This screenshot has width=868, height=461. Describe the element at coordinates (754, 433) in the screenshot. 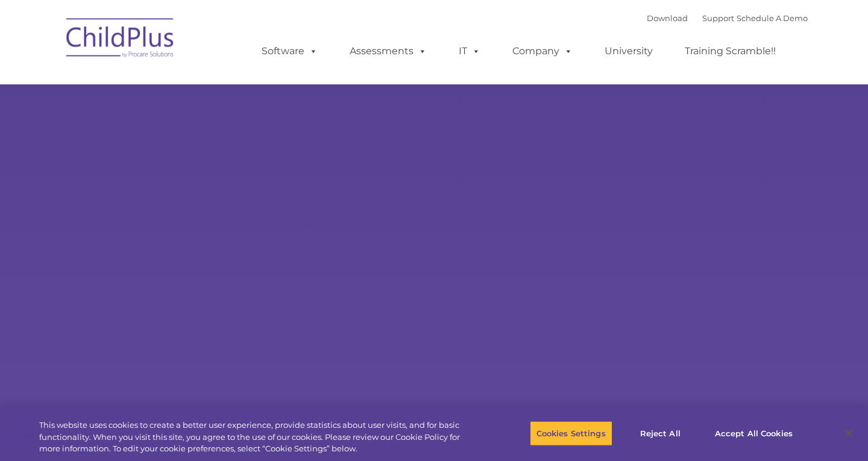

I see `button: Accept All Cookies` at that location.